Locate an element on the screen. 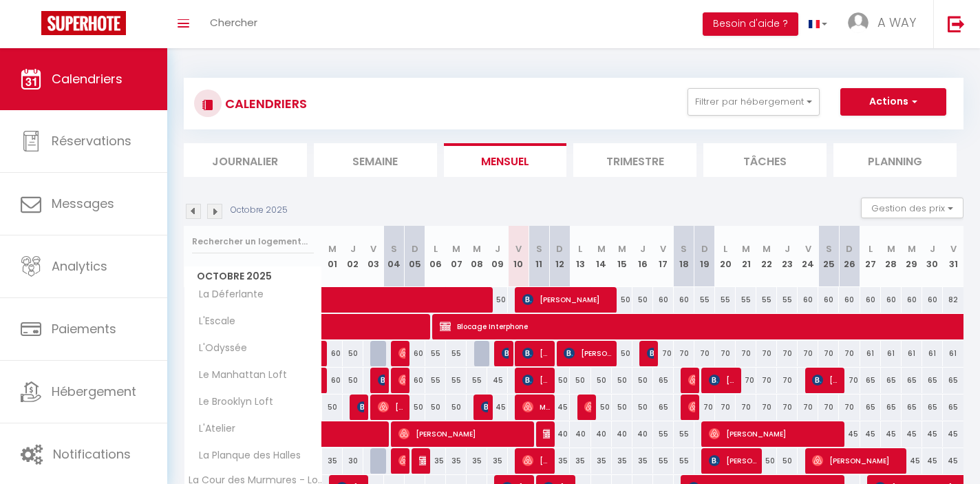 The image size is (980, 484). th: 31 is located at coordinates (954, 256).